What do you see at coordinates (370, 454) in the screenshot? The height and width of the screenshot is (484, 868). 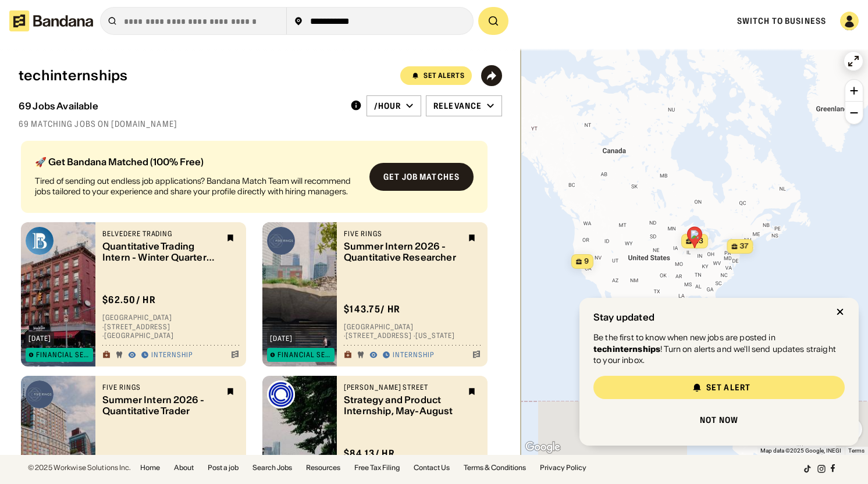 I see `div: $ 84.13 / hr` at bounding box center [370, 454].